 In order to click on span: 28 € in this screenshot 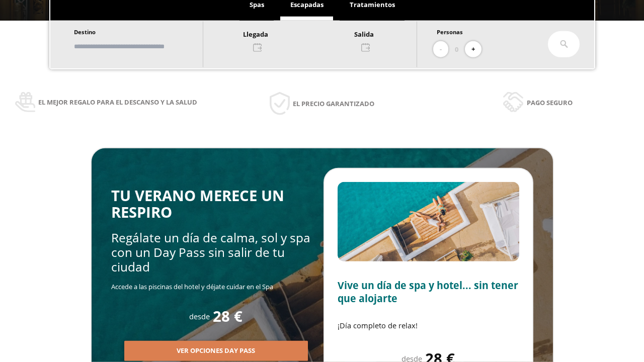, I will do `click(227, 316)`.